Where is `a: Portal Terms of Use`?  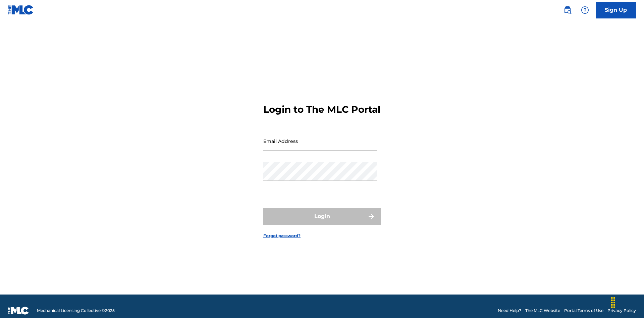
a: Portal Terms of Use is located at coordinates (584, 311).